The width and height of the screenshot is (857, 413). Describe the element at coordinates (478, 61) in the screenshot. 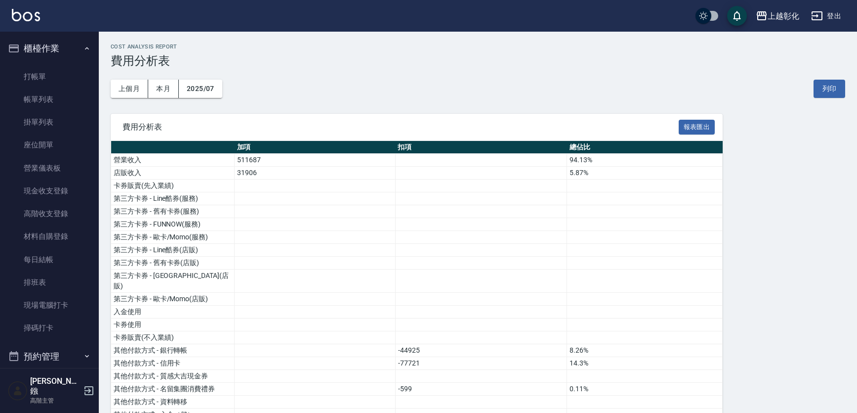

I see `h3: 費用分析表` at that location.